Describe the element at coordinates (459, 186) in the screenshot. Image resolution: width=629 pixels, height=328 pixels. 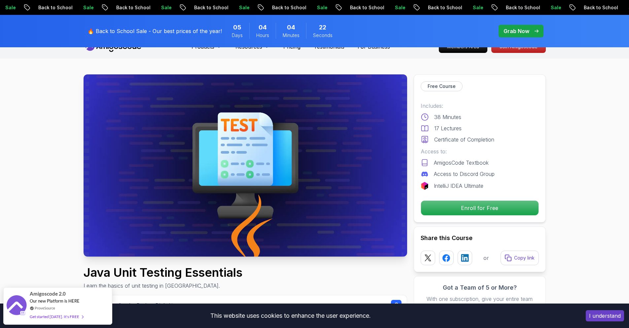
I see `p: IntelliJ IDEA Ultimate` at that location.